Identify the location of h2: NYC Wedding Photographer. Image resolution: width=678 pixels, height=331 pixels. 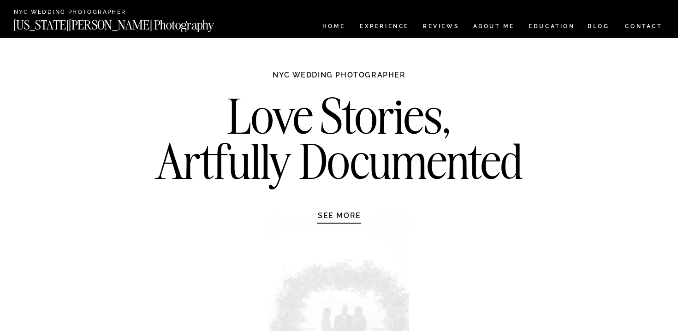
(83, 12).